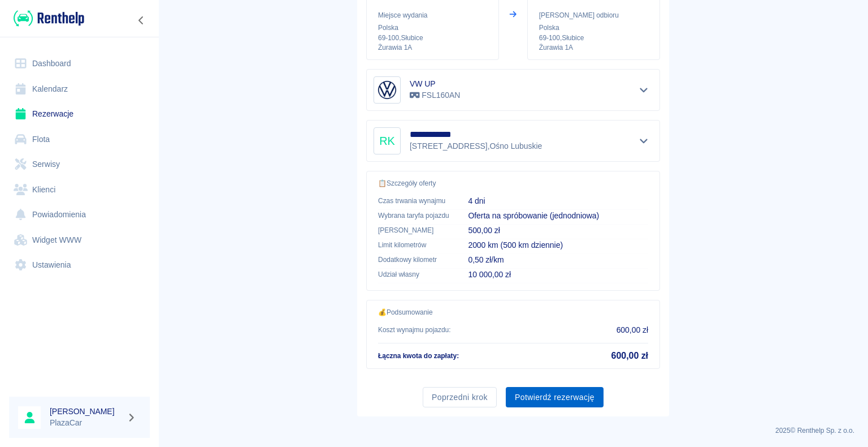  I want to click on p: Koszt wynajmu pojazdu :, so click(414, 330).